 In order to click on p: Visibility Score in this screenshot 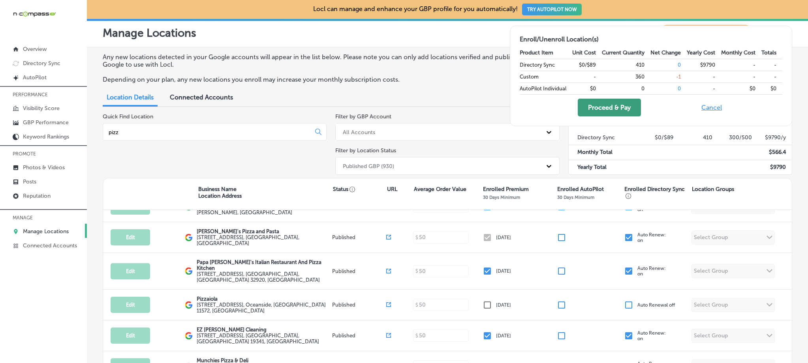, I will do `click(41, 108)`.